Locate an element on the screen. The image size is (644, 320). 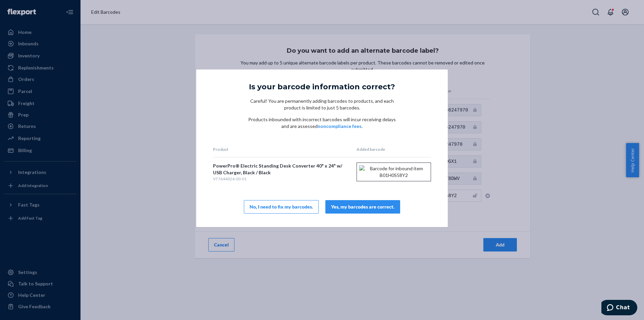
button: noncompliance fees is located at coordinates (340, 126).